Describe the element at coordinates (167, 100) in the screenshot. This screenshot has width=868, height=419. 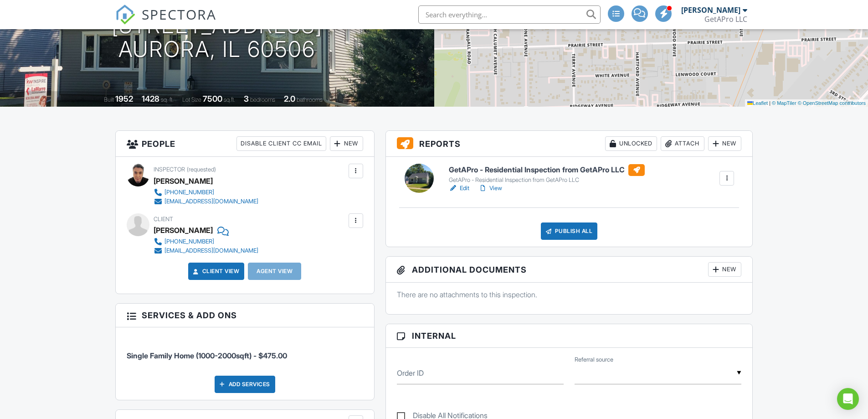
I see `span: sq. ft.` at that location.